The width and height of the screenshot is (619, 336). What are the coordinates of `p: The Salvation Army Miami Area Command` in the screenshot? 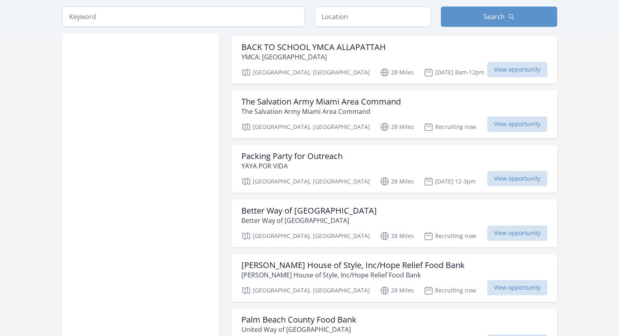 It's located at (321, 112).